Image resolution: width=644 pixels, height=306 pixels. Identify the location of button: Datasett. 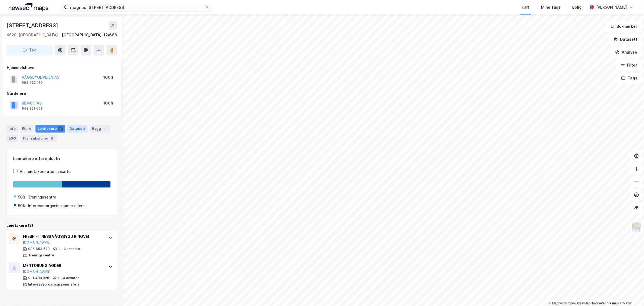
(626, 39).